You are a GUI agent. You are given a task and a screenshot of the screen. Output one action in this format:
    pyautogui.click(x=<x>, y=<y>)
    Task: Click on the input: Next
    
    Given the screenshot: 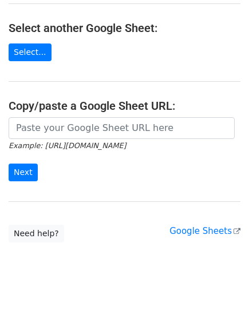 What is the action you would take?
    pyautogui.click(x=23, y=172)
    